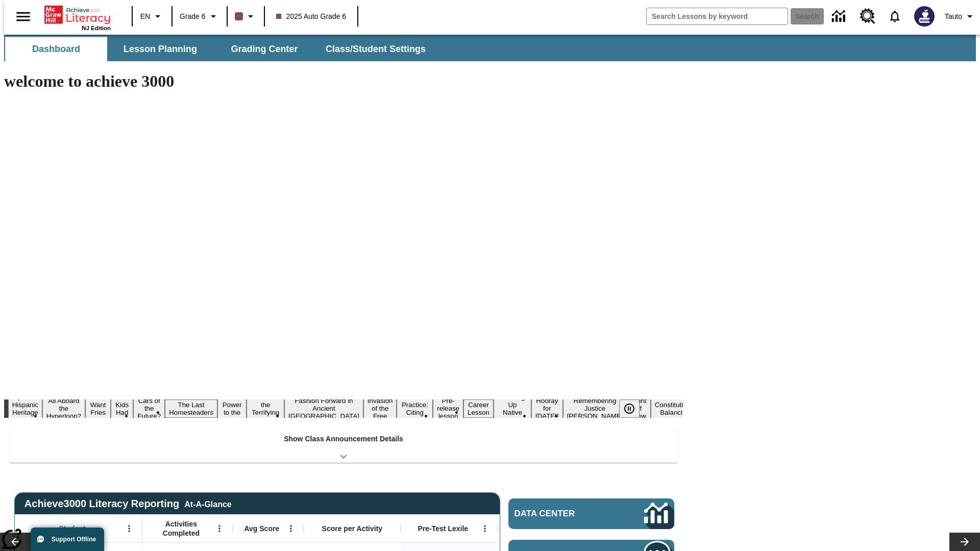 The width and height of the screenshot is (980, 551). I want to click on div: Show Class Announcement Details, so click(344, 445).